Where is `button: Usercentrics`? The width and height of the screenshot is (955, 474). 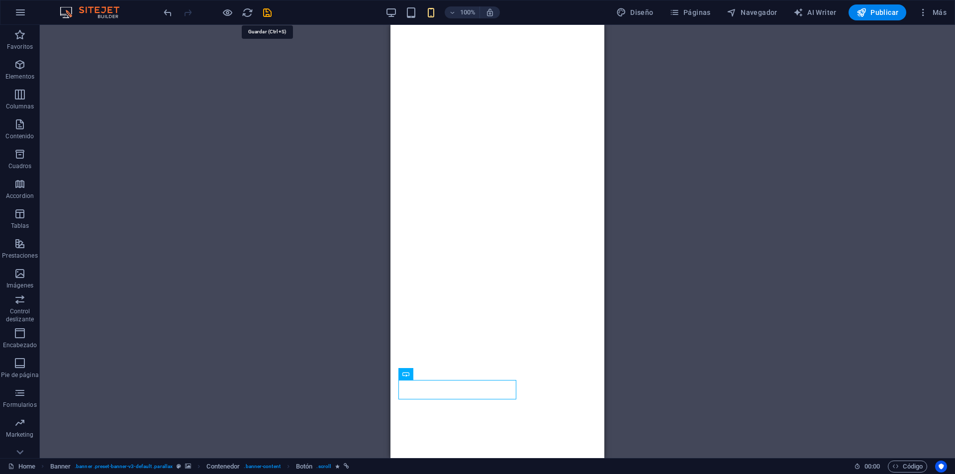 button: Usercentrics is located at coordinates (941, 467).